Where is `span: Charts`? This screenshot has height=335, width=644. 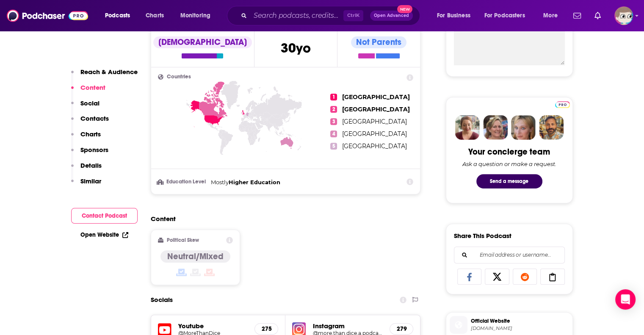 span: Charts is located at coordinates (154, 15).